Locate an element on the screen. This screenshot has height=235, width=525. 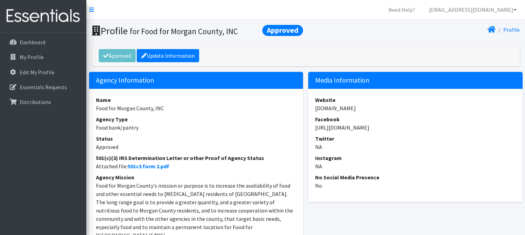
p: Distributions is located at coordinates (35, 102).